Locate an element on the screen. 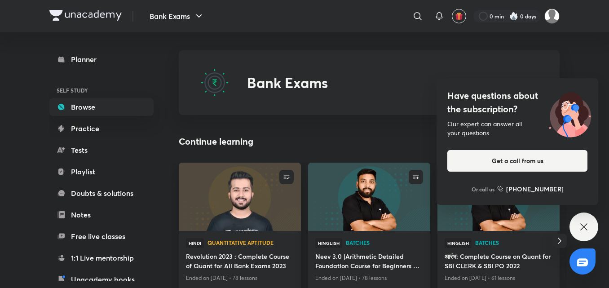  a: Planner is located at coordinates (102, 59).